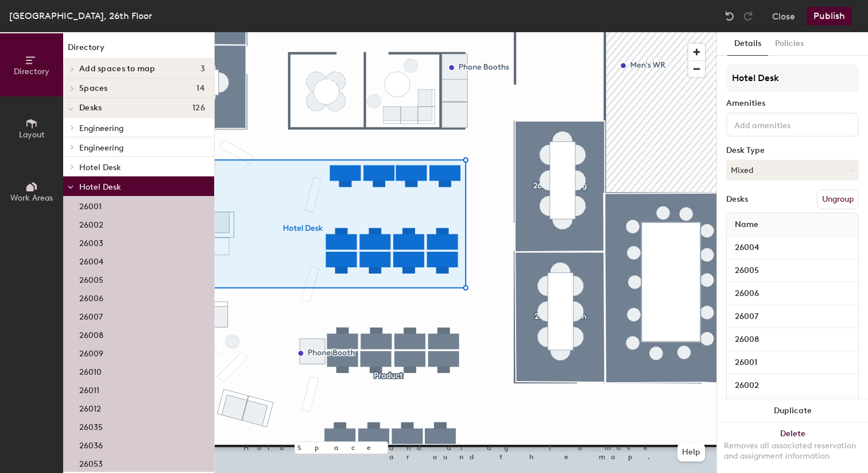 This screenshot has height=473, width=868. What do you see at coordinates (793, 170) in the screenshot?
I see `button: Mixed` at bounding box center [793, 170].